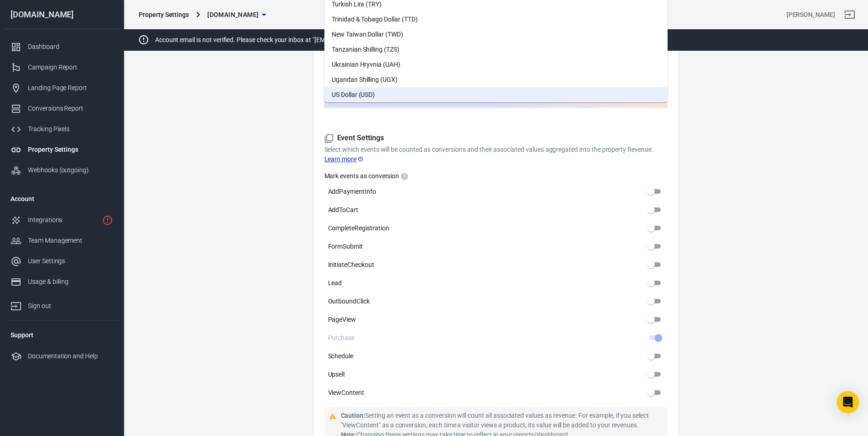  What do you see at coordinates (351, 265) in the screenshot?
I see `span: InitiateCheckout` at bounding box center [351, 265].